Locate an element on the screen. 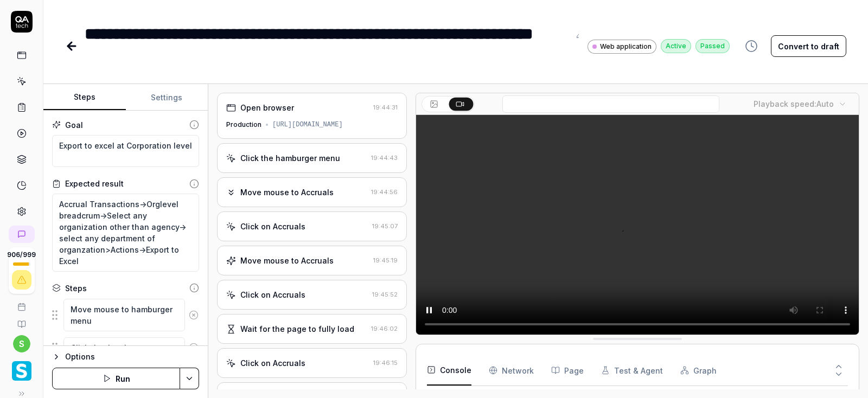  span: 906 / 999 is located at coordinates (21, 255).